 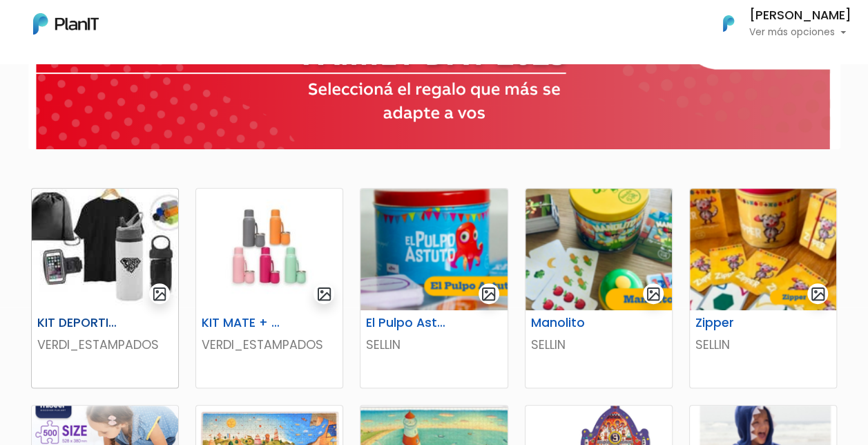 I want to click on a: gallery-light Zipper SELLIN, so click(x=764, y=288).